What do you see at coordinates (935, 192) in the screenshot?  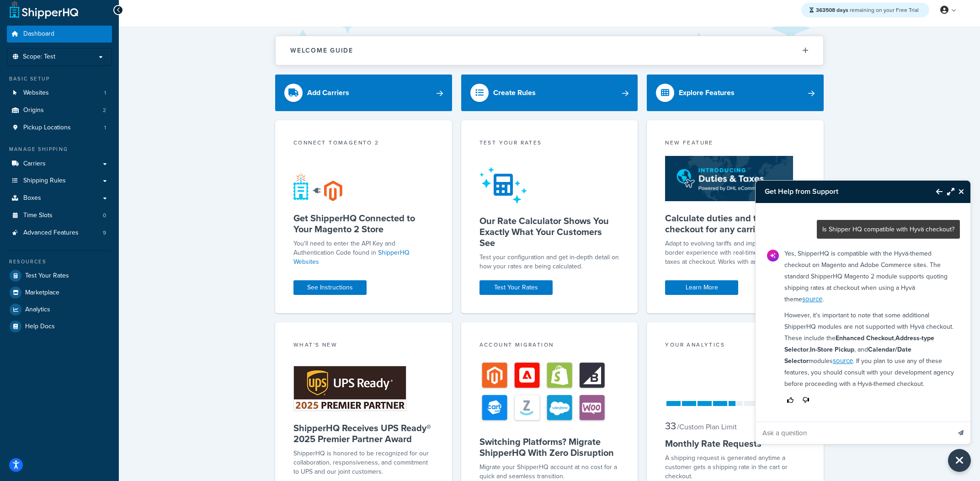 I see `button: Back to Resource Center` at bounding box center [935, 192].